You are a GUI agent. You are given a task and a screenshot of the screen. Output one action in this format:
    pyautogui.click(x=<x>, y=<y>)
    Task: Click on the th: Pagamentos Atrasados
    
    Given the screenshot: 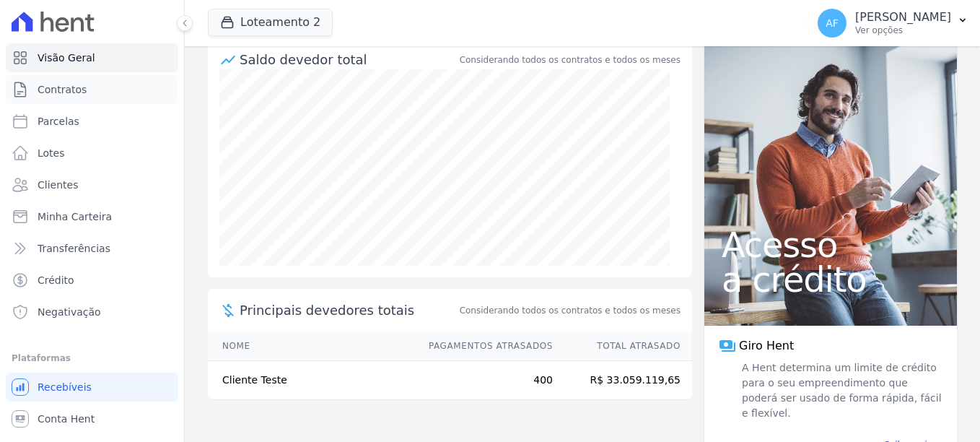 What is the action you would take?
    pyautogui.click(x=484, y=346)
    